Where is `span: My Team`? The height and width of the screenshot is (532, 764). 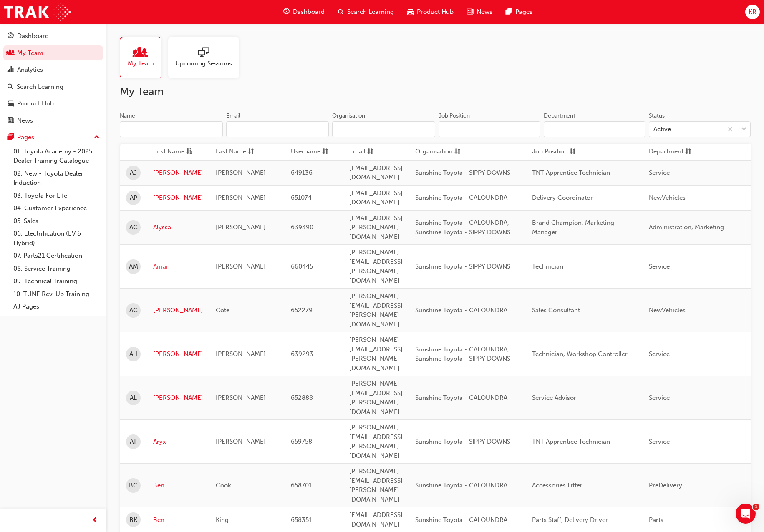
span: My Team is located at coordinates (141, 63).